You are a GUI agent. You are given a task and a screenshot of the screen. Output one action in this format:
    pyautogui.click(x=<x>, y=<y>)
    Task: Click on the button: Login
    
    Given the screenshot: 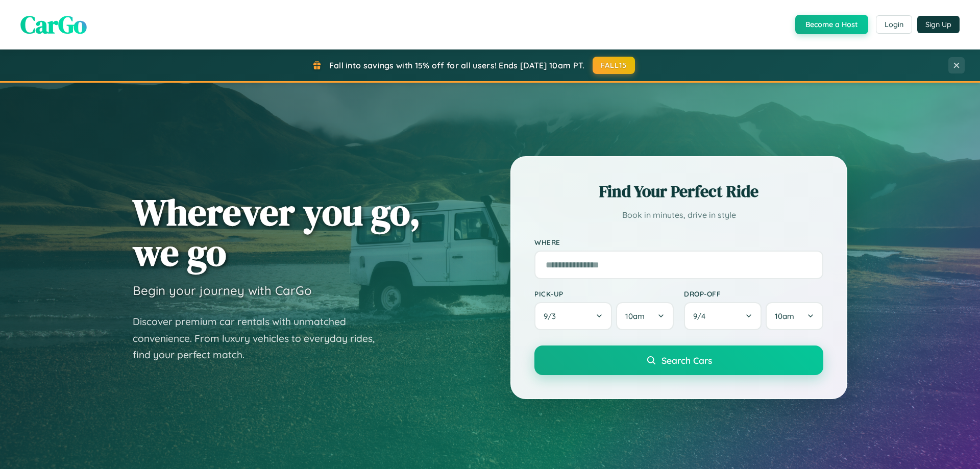 What is the action you would take?
    pyautogui.click(x=893, y=25)
    